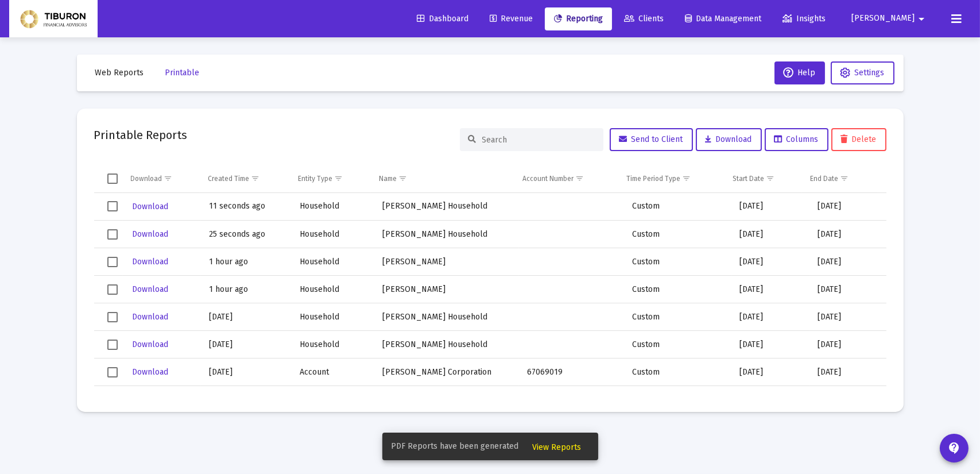 Image resolution: width=980 pixels, height=474 pixels. I want to click on span: Insights, so click(804, 18).